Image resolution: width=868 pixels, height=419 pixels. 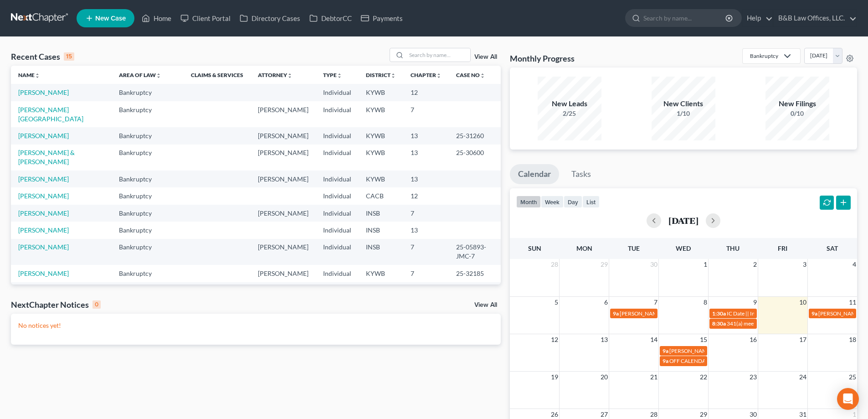 I want to click on span: Wed, so click(x=683, y=248).